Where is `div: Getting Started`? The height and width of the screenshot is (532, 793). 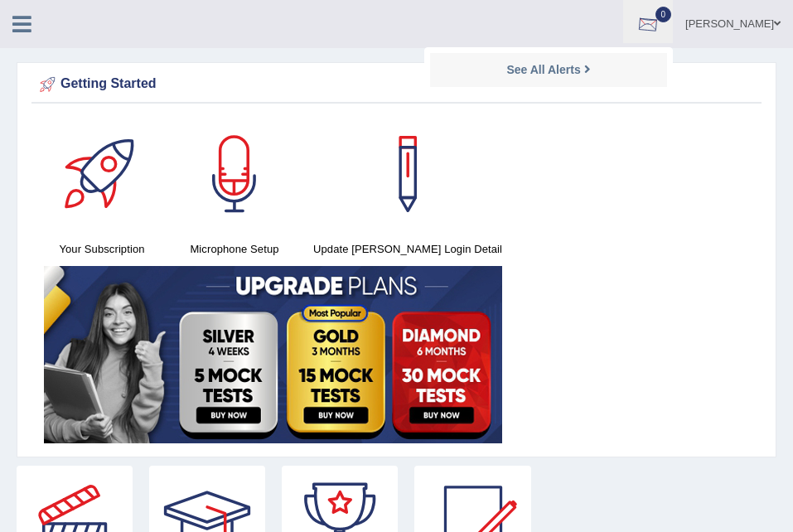 div: Getting Started is located at coordinates (396, 84).